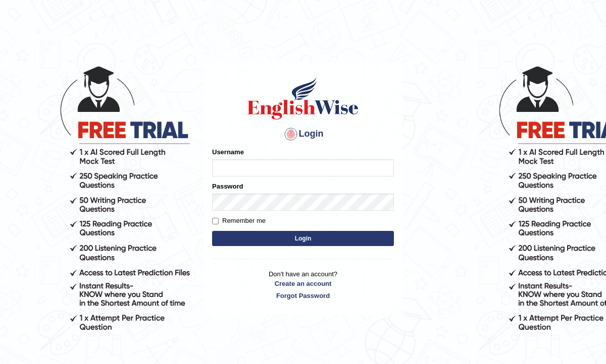  Describe the element at coordinates (303, 284) in the screenshot. I see `p: Don't have an account?` at that location.